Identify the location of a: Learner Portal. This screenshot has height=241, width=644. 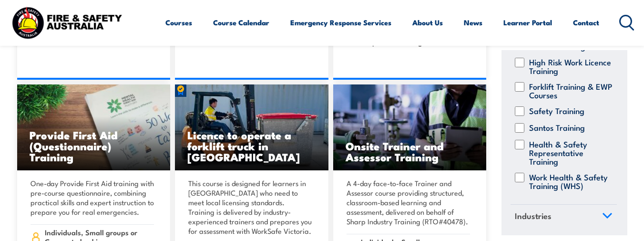
(527, 22).